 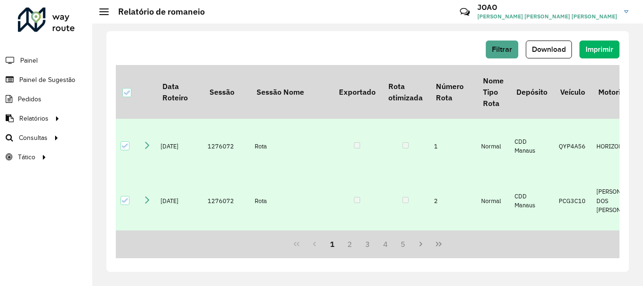 I want to click on h3: JOAO, so click(x=547, y=7).